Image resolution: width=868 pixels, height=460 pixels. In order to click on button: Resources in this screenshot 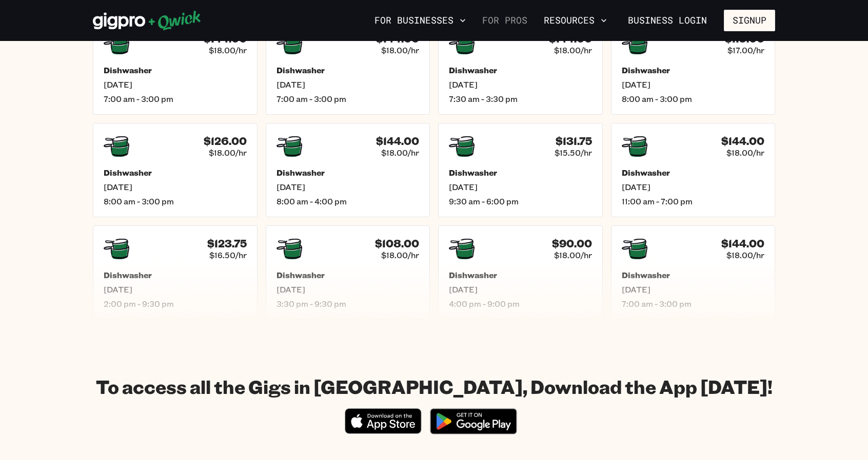, I will do `click(575, 21)`.